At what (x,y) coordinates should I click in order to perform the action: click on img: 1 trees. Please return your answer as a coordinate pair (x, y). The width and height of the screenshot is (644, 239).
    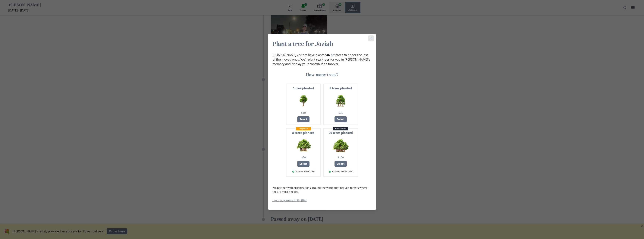
    Looking at the image, I should click on (303, 101).